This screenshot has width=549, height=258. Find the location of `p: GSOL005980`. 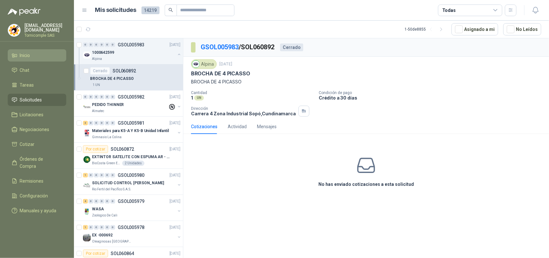

p: GSOL005980 is located at coordinates (131, 175).